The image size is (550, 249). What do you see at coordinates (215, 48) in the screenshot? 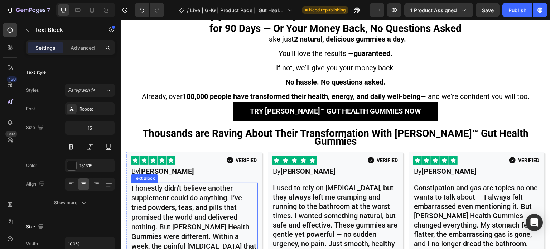
I see `span: If not, we’ll give you your money back.` at bounding box center [215, 48].